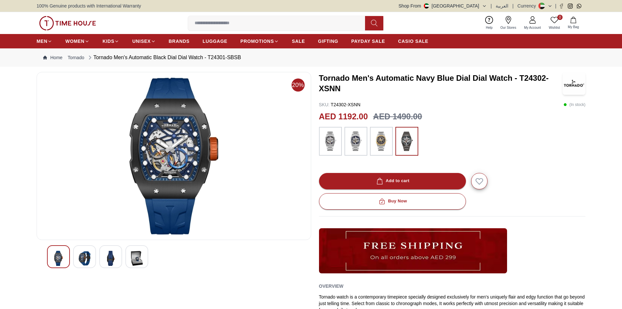 The height and width of the screenshot is (309, 622). Describe the element at coordinates (368, 41) in the screenshot. I see `span: PAYDAY SALE` at that location.